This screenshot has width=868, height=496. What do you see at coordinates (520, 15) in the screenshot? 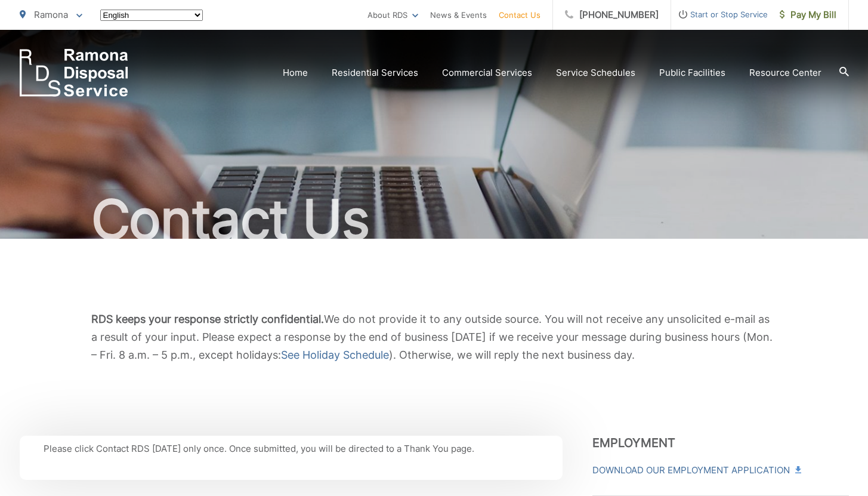
I see `a: Contact Us` at bounding box center [520, 15].